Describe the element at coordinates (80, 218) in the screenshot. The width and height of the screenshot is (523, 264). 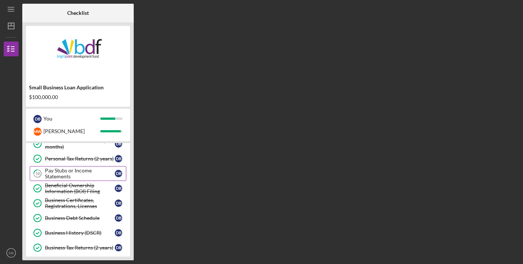
I see `div: Business Debt Schedule` at that location.